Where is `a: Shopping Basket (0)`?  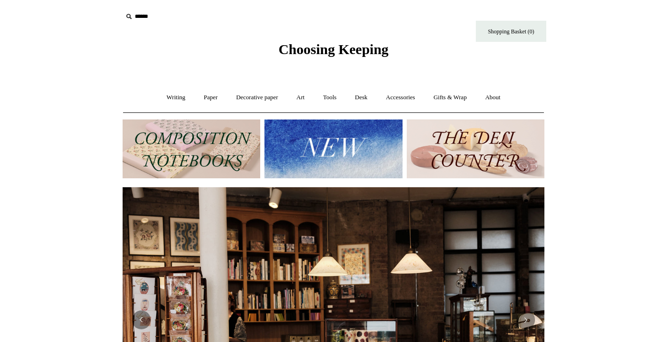 a: Shopping Basket (0) is located at coordinates (511, 31).